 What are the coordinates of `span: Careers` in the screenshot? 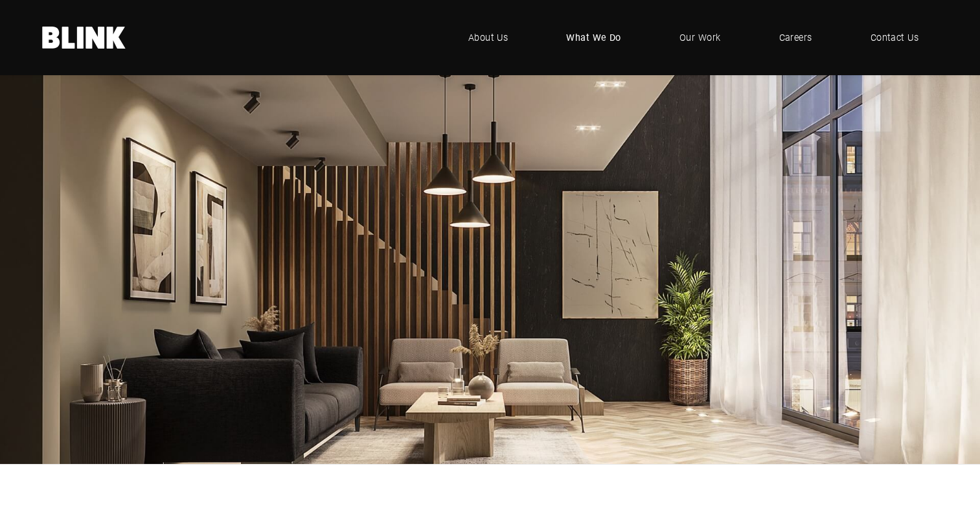 It's located at (795, 37).